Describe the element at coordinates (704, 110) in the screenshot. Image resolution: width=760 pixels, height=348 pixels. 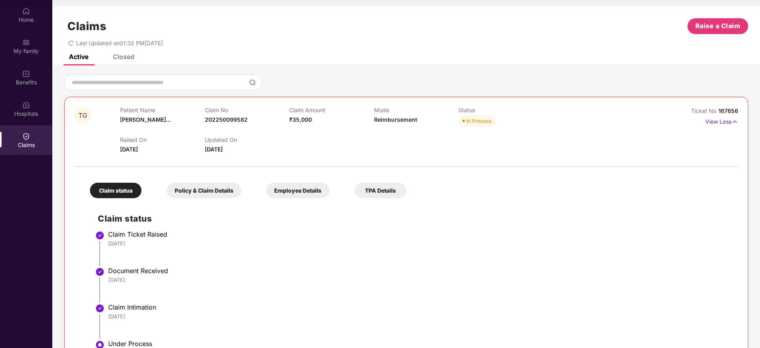
I see `span: Ticket No` at that location.